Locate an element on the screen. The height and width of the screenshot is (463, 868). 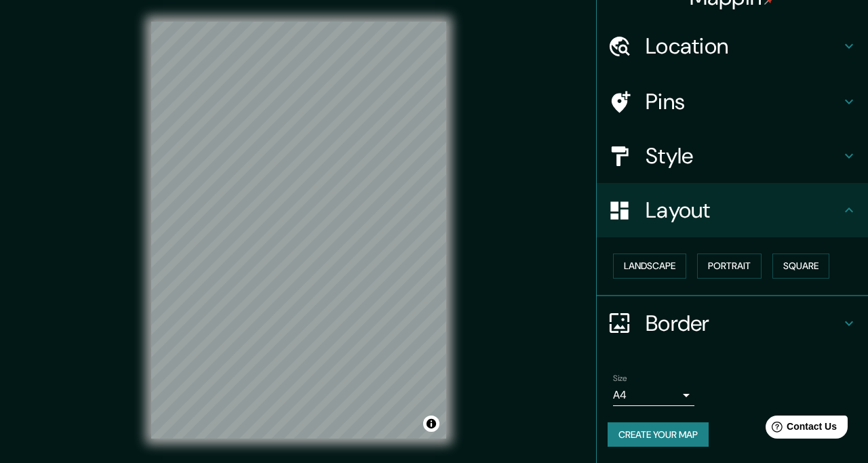
button: Create your map is located at coordinates (658, 434).